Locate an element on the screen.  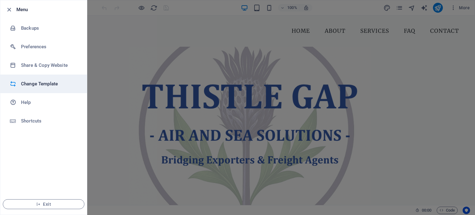
h6: Share & Copy Website is located at coordinates (49, 65).